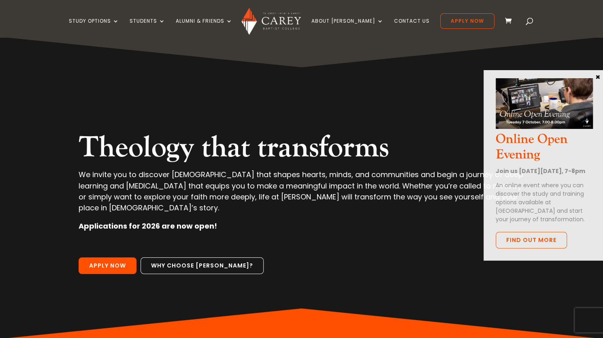 The width and height of the screenshot is (603, 338). What do you see at coordinates (544, 149) in the screenshot?
I see `h3: Online Open Evening` at bounding box center [544, 149].